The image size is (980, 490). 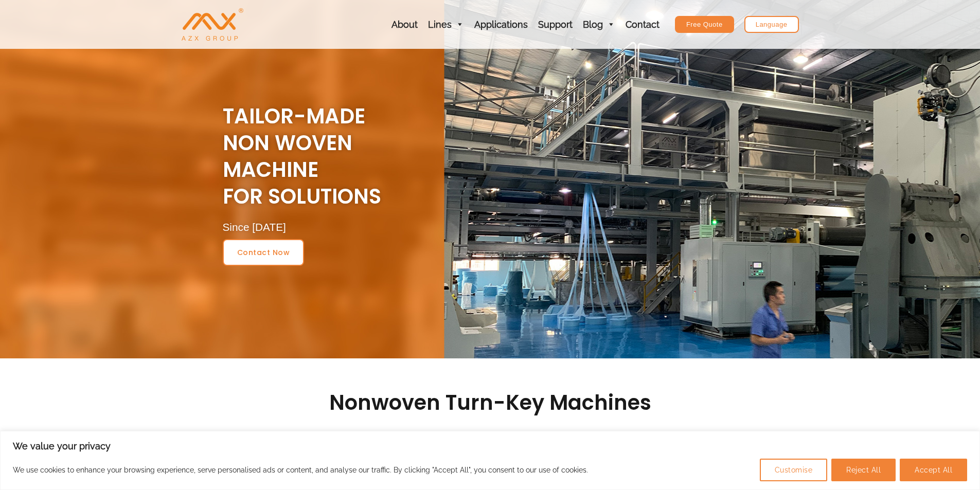 I want to click on button: Customise, so click(x=793, y=470).